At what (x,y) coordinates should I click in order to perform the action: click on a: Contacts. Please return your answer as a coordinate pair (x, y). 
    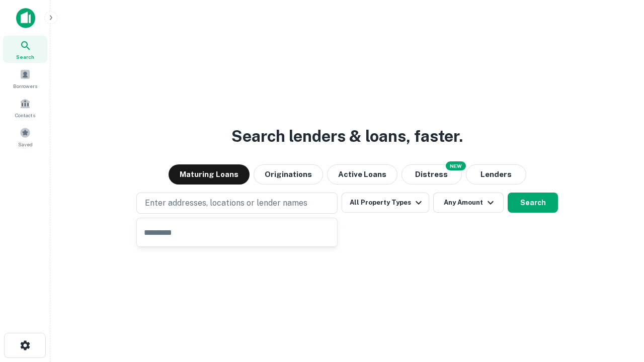
    Looking at the image, I should click on (25, 108).